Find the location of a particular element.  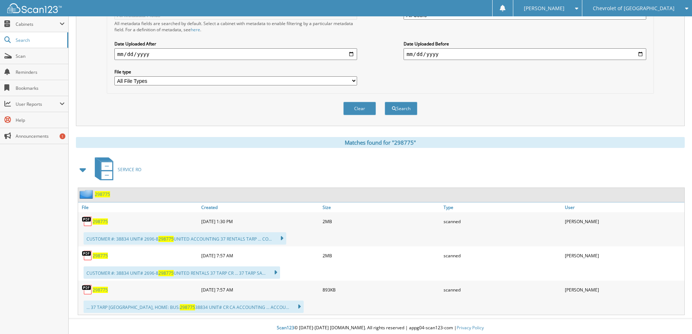

button: Search is located at coordinates (401, 108).